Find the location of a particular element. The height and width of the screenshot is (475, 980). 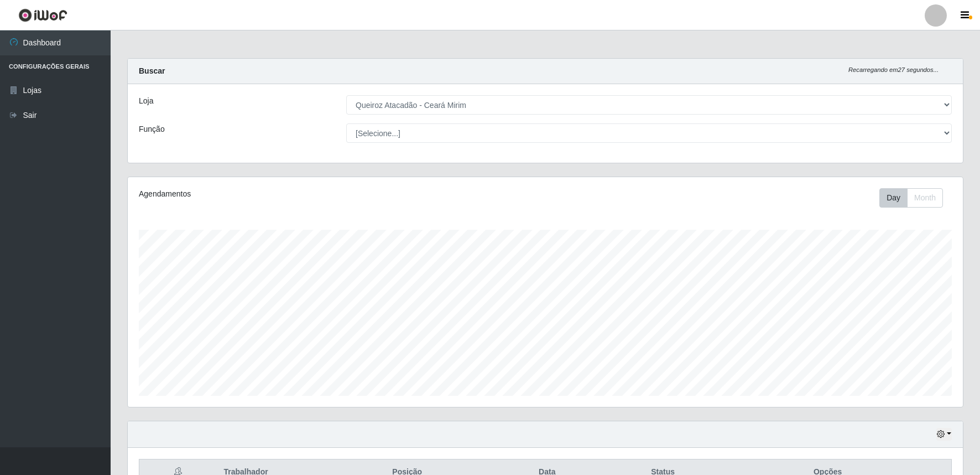

i: Recarregando em 27 segundos... is located at coordinates (893, 70).